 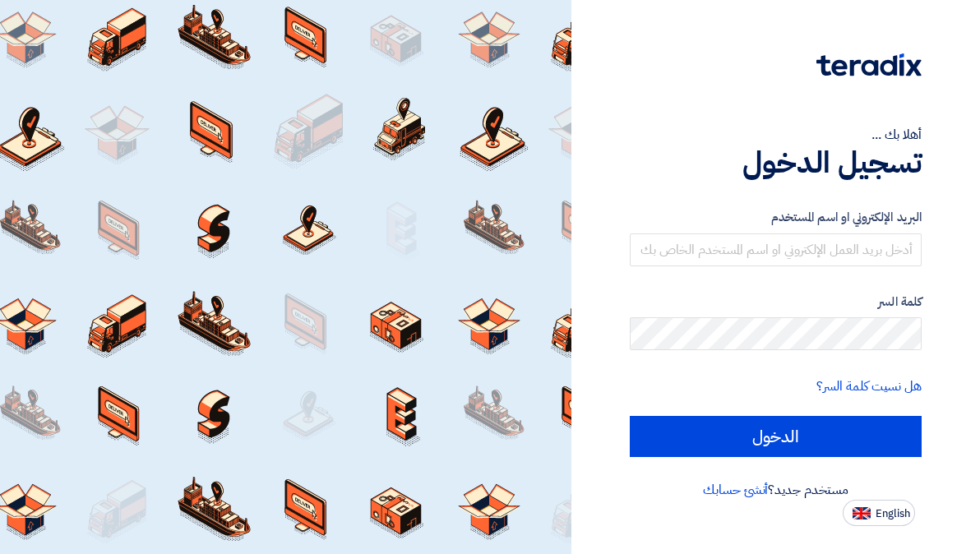 What do you see at coordinates (776, 135) in the screenshot?
I see `div: أهلا بك ...` at bounding box center [776, 135].